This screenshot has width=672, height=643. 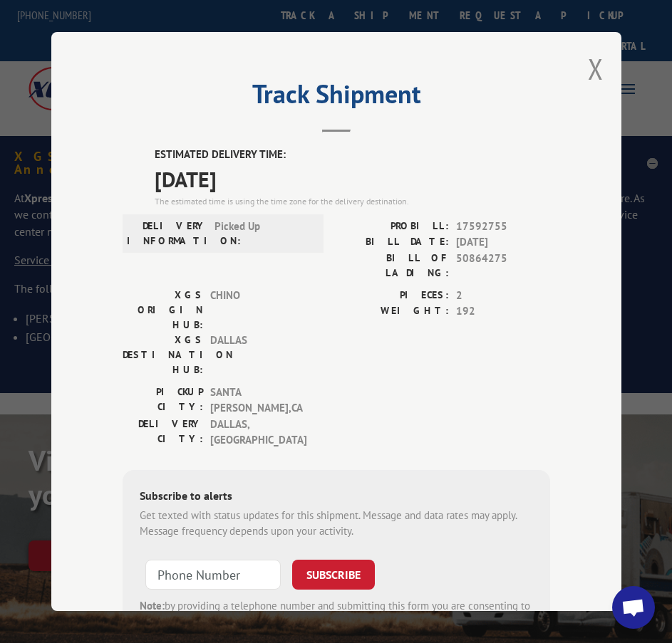 I want to click on div: Subscribe to alerts, so click(x=336, y=497).